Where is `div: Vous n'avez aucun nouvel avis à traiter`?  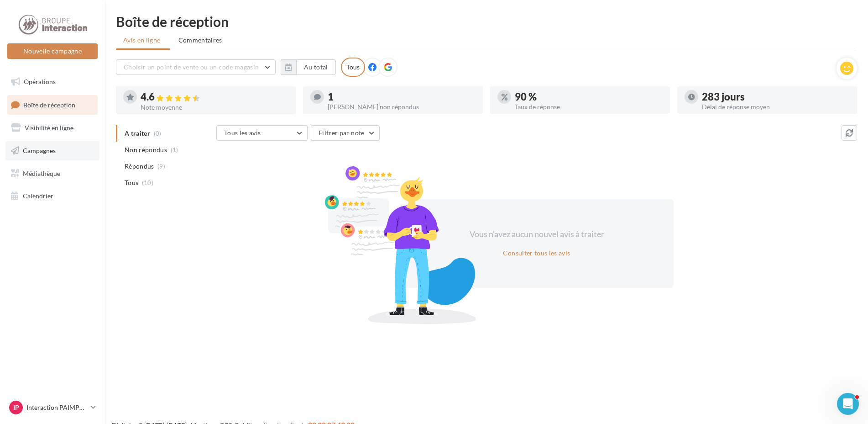 div: Vous n'avez aucun nouvel avis à traiter is located at coordinates (537, 234).